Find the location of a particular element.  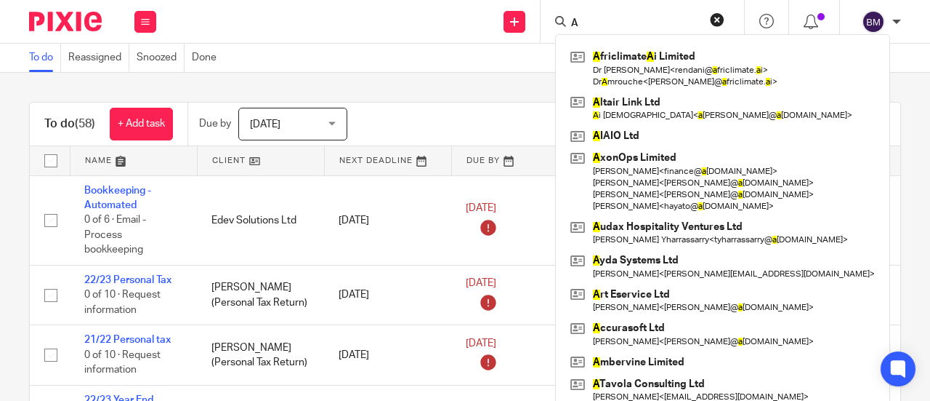

a: 21/22 Personal tax is located at coordinates (127, 339).